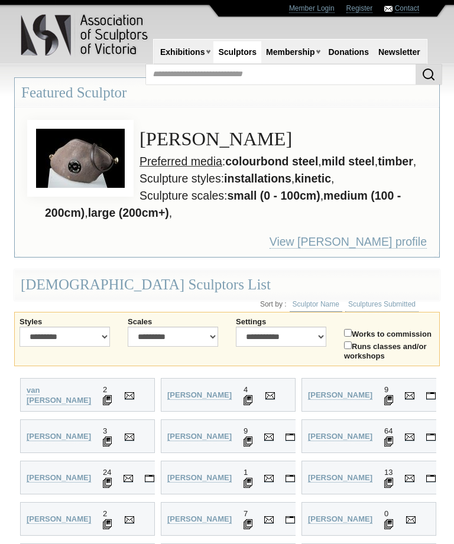 This screenshot has width=454, height=544. What do you see at coordinates (388, 9) in the screenshot?
I see `img: Contact ASV` at bounding box center [388, 9].